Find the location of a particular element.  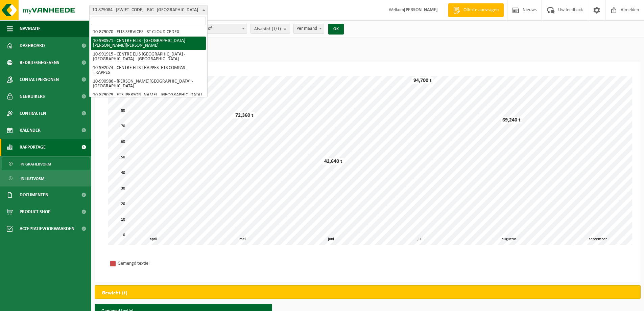

a: Offerte aanvragen is located at coordinates (476, 10).